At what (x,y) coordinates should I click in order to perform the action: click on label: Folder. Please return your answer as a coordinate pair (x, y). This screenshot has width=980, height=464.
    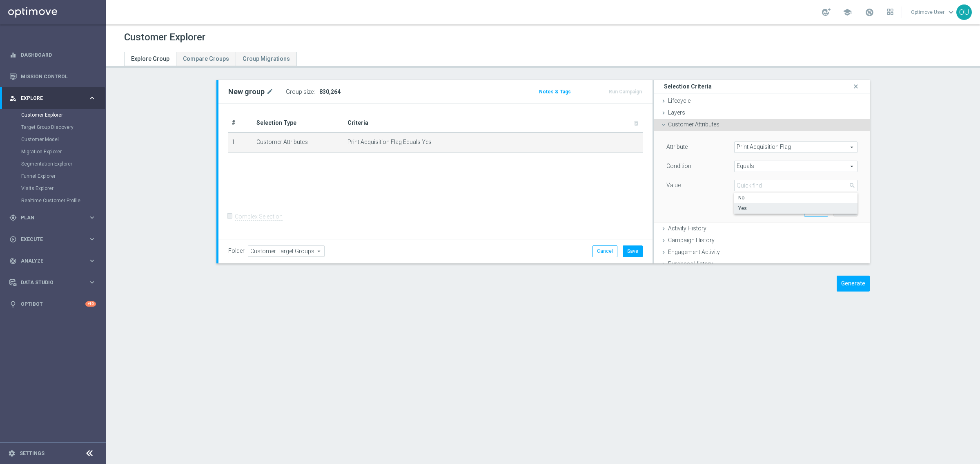
    Looking at the image, I should click on (236, 251).